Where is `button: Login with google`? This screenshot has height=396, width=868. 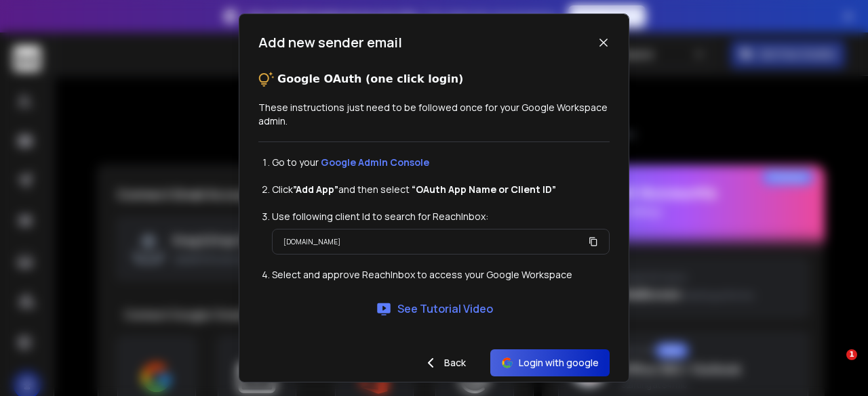 button: Login with google is located at coordinates (550, 363).